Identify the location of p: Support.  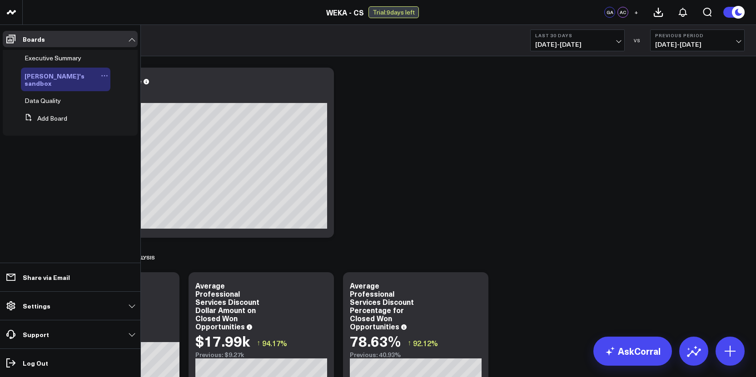
(36, 335).